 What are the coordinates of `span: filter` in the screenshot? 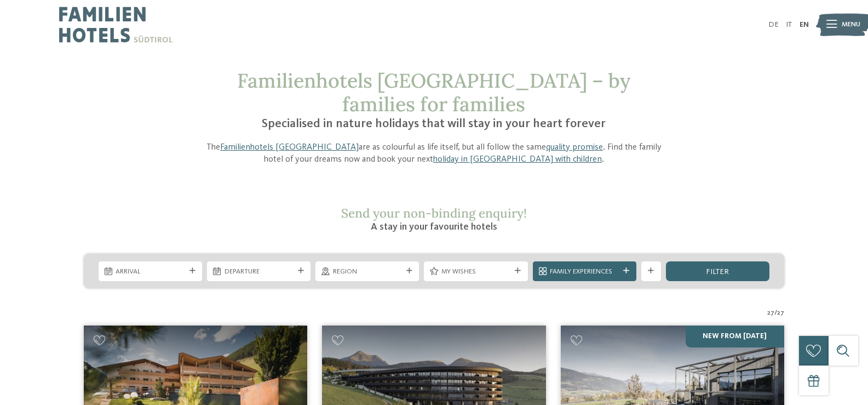 It's located at (718, 272).